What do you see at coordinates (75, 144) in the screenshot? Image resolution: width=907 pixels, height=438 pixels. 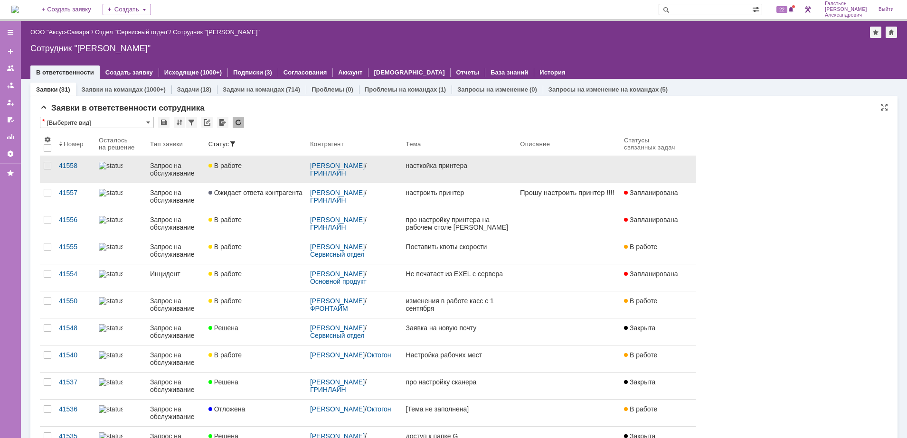 I see `th: Номер` at bounding box center [75, 144].